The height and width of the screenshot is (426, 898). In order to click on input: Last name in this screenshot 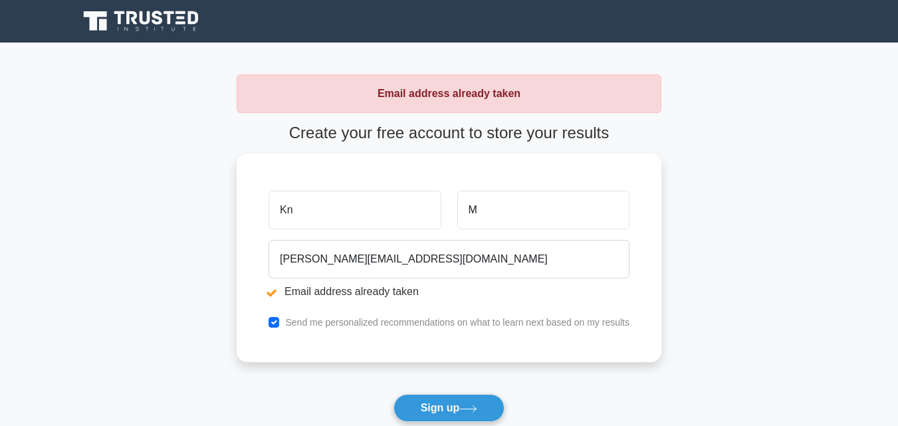, I will do `click(543, 210)`.